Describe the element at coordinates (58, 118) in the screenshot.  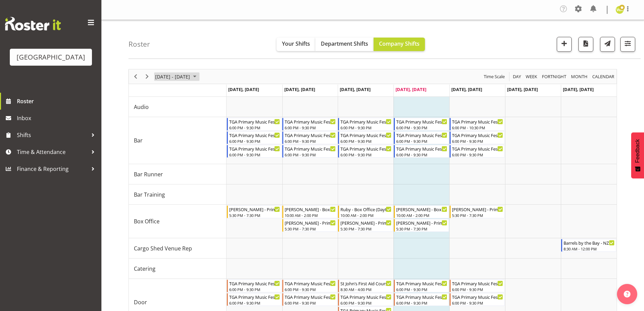
I see `span: Inbox` at that location.